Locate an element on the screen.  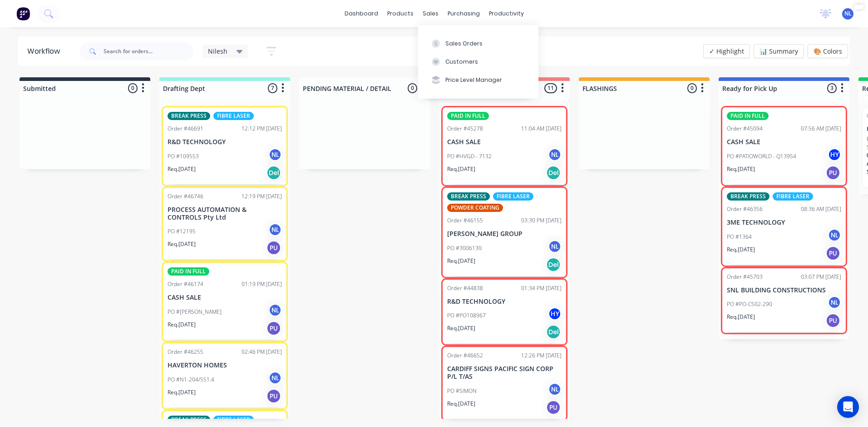
div: POWDER COATING is located at coordinates (475, 207).